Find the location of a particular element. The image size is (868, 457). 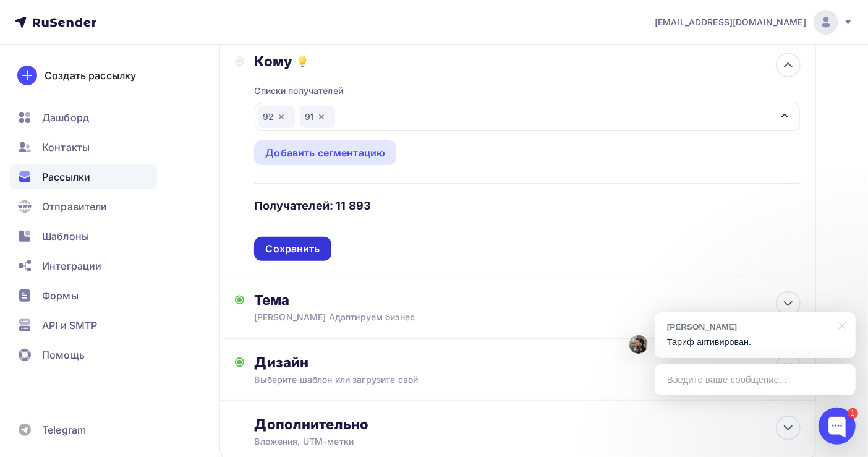

div: Выберите шаблон или загрузите свой is located at coordinates (499, 380).